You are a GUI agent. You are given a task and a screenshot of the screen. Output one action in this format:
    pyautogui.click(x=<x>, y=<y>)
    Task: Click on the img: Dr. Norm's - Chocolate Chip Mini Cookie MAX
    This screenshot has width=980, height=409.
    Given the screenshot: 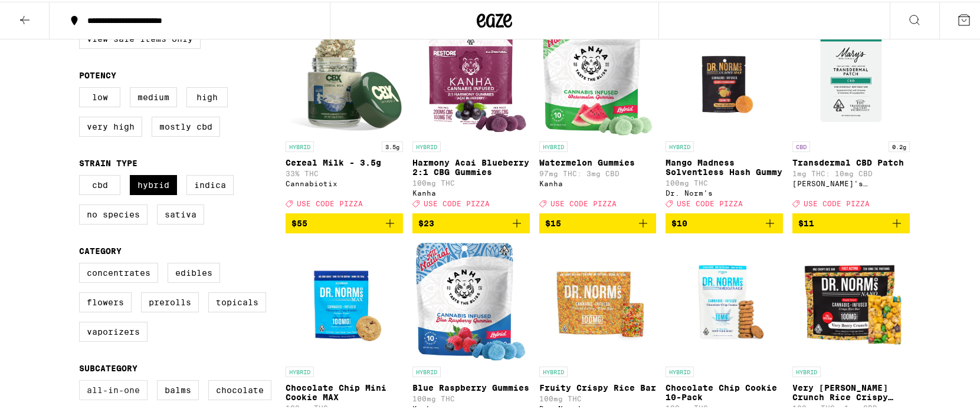 What is the action you would take?
    pyautogui.click(x=344, y=300)
    